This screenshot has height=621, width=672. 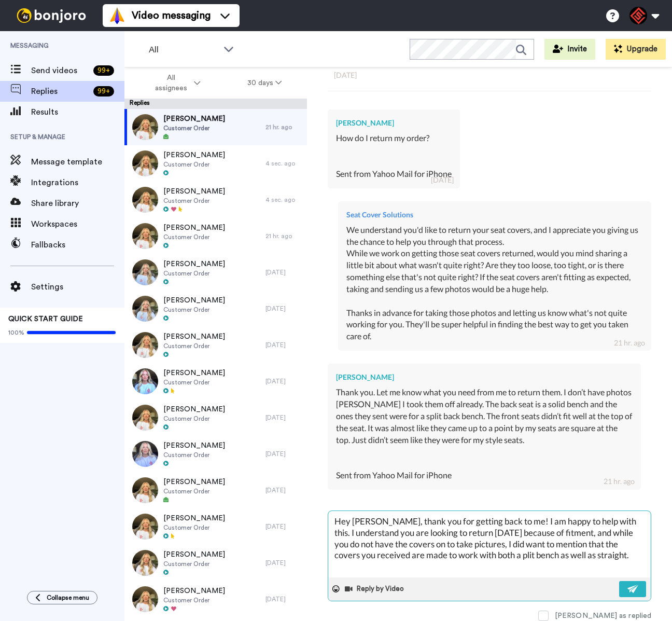 I want to click on div: 4 sec. ago, so click(x=284, y=200).